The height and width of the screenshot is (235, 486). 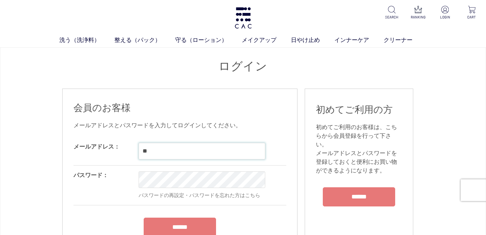 What do you see at coordinates (359, 149) in the screenshot?
I see `div: 初めてご利用のお客様は、こちらから会員登録を行って下さい。 メールアドレスとパスワードを登録しておくと便利にお買い物ができるようになります。` at bounding box center [359, 149].